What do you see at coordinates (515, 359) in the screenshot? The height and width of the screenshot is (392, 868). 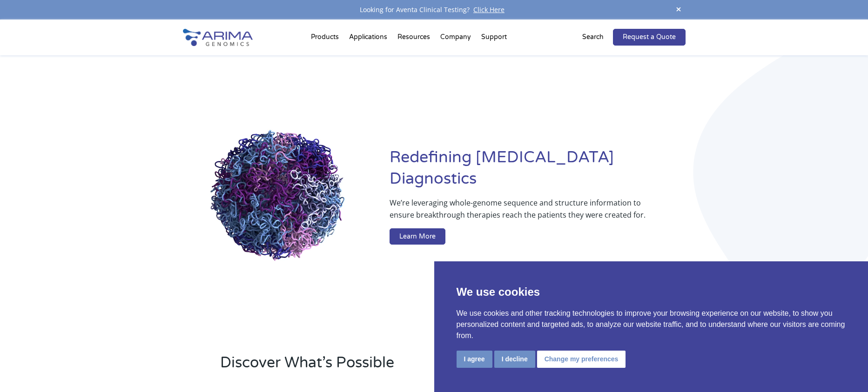 I see `button: I decline` at bounding box center [515, 359].